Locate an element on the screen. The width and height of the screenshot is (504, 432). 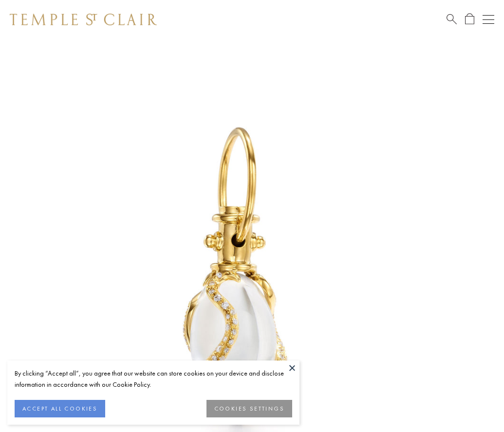
div: By clicking “Accept all”, you agree that our website can store cookies on your device and disclos... is located at coordinates (153, 379).